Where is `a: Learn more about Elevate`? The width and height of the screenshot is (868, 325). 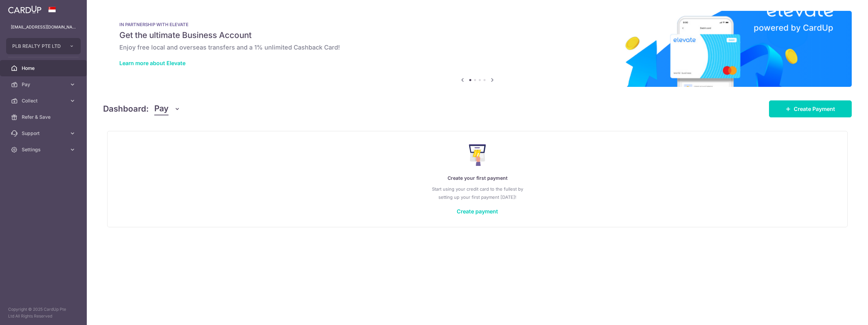
a: Learn more about Elevate is located at coordinates (152, 63).